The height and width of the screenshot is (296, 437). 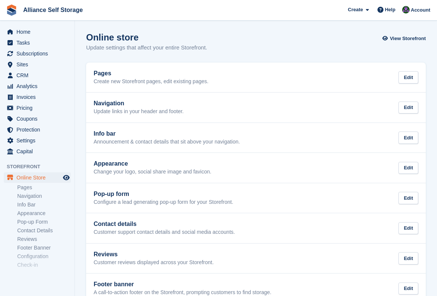 I want to click on a: Navigation Update links in your header and footer. Edit, so click(x=256, y=108).